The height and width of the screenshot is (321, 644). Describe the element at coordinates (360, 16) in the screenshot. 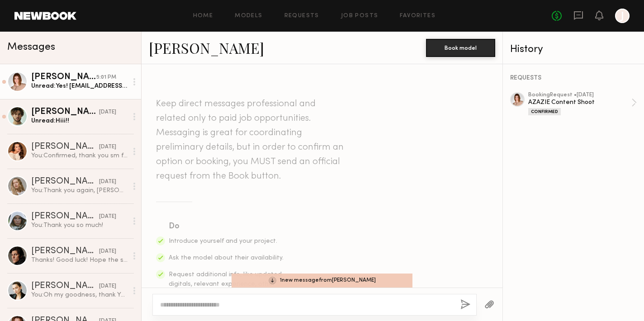

I see `a: Job Posts` at that location.